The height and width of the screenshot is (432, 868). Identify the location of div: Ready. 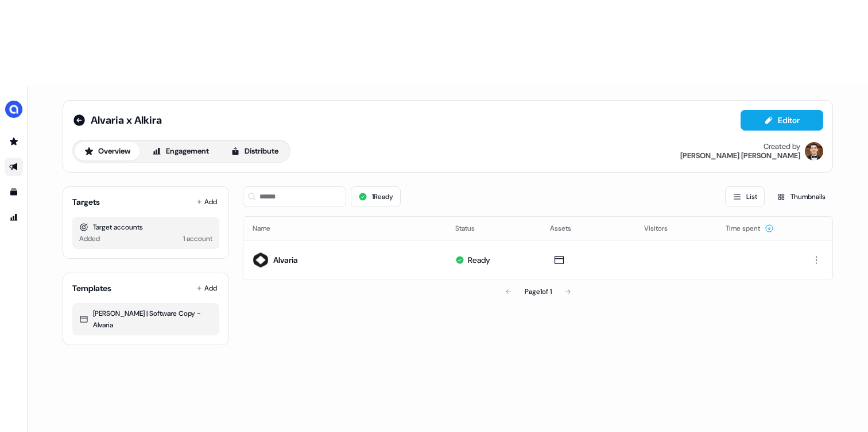
(479, 260).